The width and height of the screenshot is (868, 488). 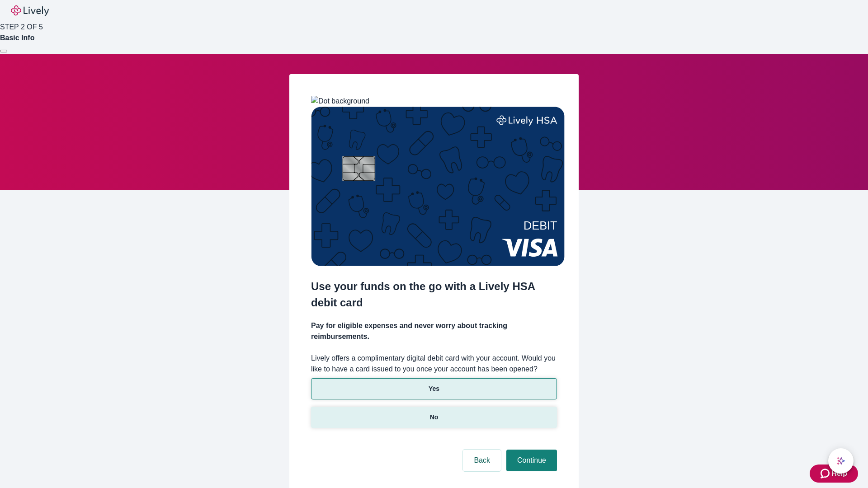 What do you see at coordinates (839, 473) in the screenshot?
I see `span: Help` at bounding box center [839, 473].